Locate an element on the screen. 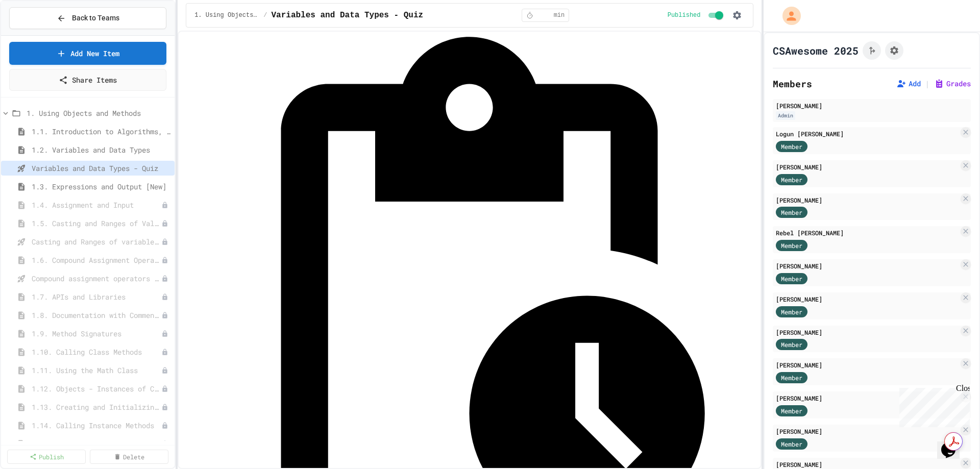 This screenshot has width=980, height=469. span: Compound assignment operators - Quiz is located at coordinates (96, 278).